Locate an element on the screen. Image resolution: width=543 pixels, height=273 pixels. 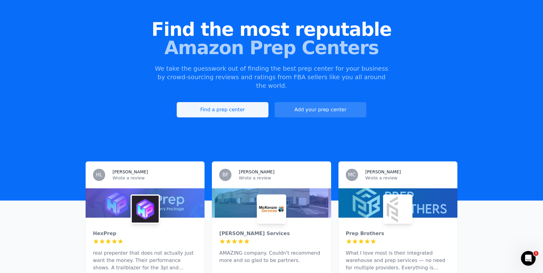
p: real prepenter that does not actually just want the money. Their performance shows. A trailblazer... is located at coordinates (145, 260).